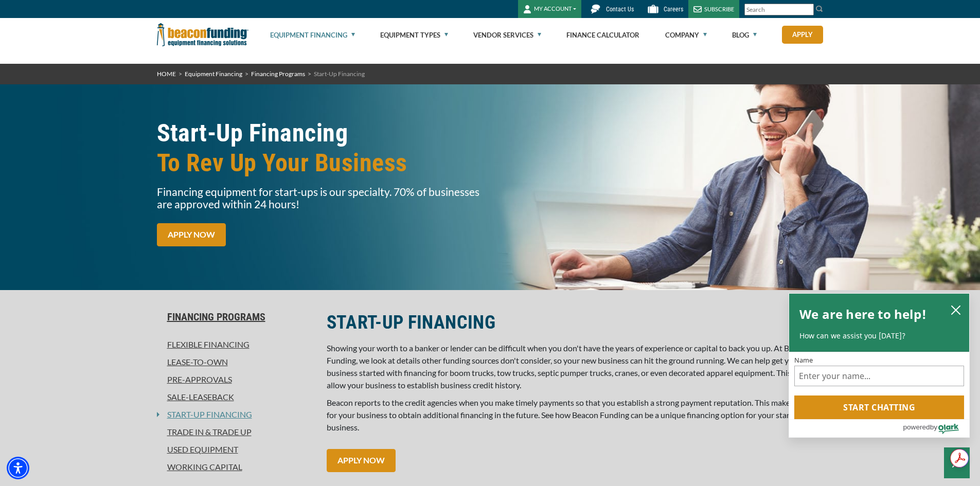 The width and height of the screenshot is (980, 486). What do you see at coordinates (880, 407) in the screenshot?
I see `button: Start chatting` at bounding box center [880, 407].